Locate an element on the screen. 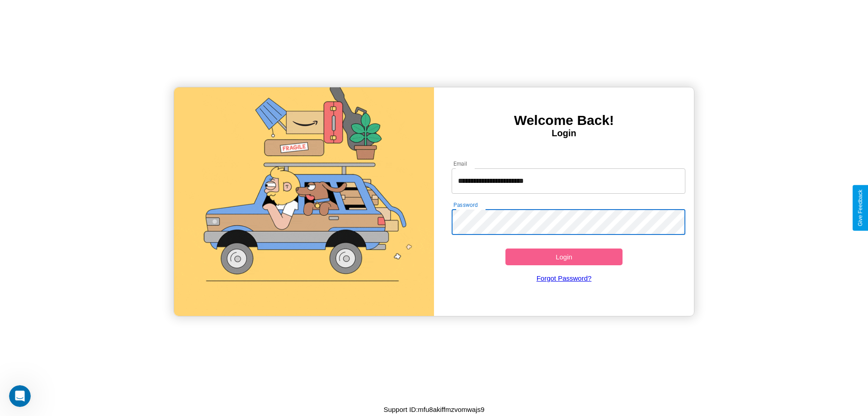 The image size is (868, 416). label: Password is located at coordinates (465, 205).